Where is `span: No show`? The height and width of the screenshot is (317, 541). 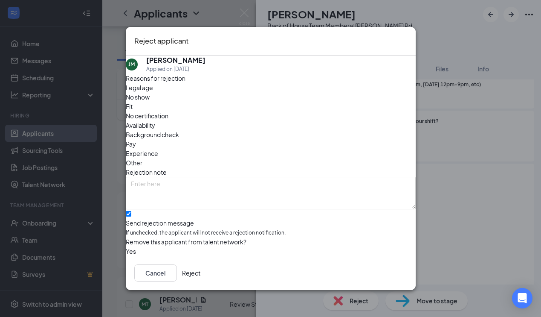
span: No show is located at coordinates (138, 97).